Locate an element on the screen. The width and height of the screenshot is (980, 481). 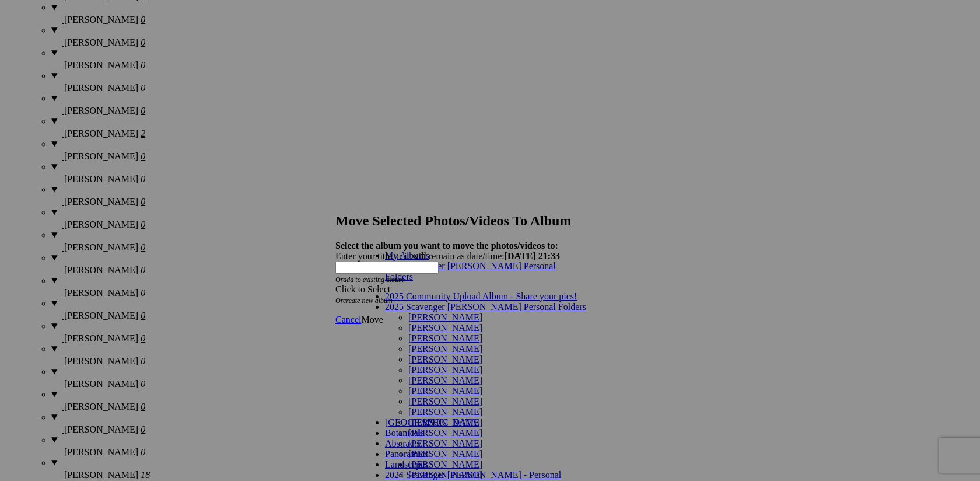
strong: Select the album you want to move the photos/videos to: is located at coordinates (447, 245).